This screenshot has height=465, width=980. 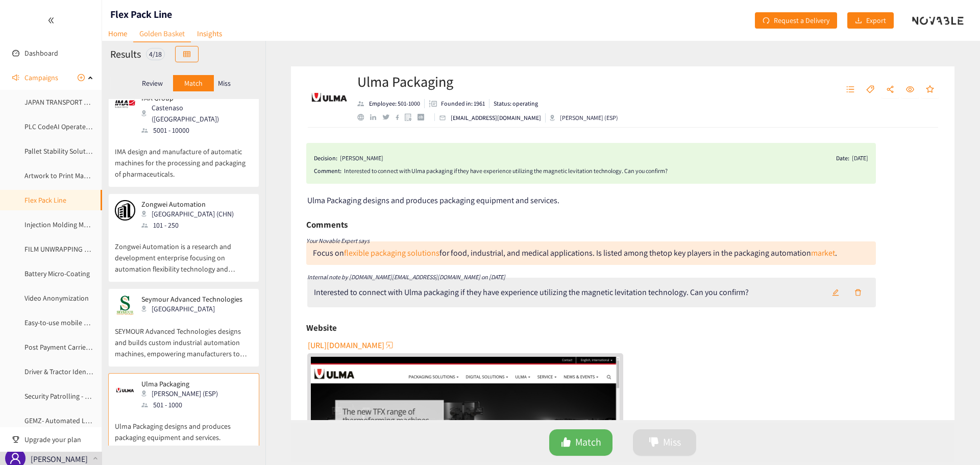 I want to click on span: Decision:, so click(x=326, y=158).